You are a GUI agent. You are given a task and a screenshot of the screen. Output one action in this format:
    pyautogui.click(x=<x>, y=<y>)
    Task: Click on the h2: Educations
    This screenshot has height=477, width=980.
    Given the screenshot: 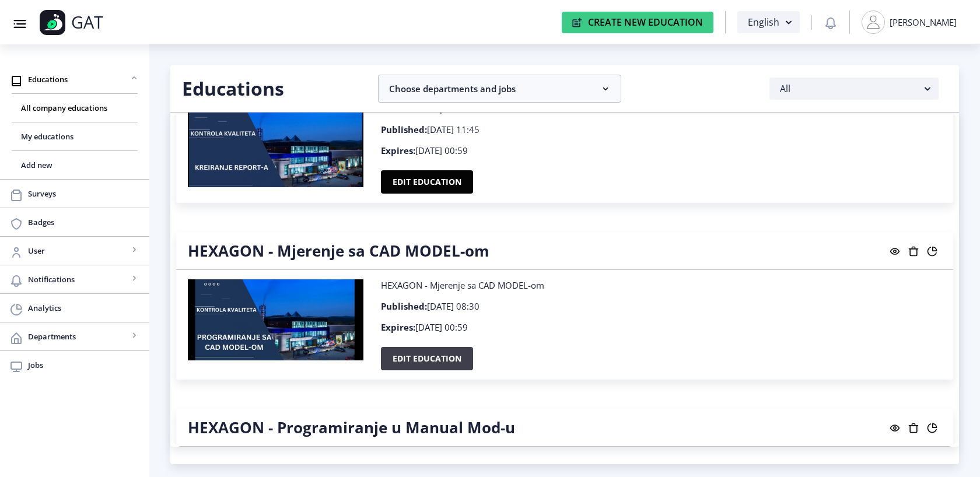 What is the action you would take?
    pyautogui.click(x=271, y=89)
    